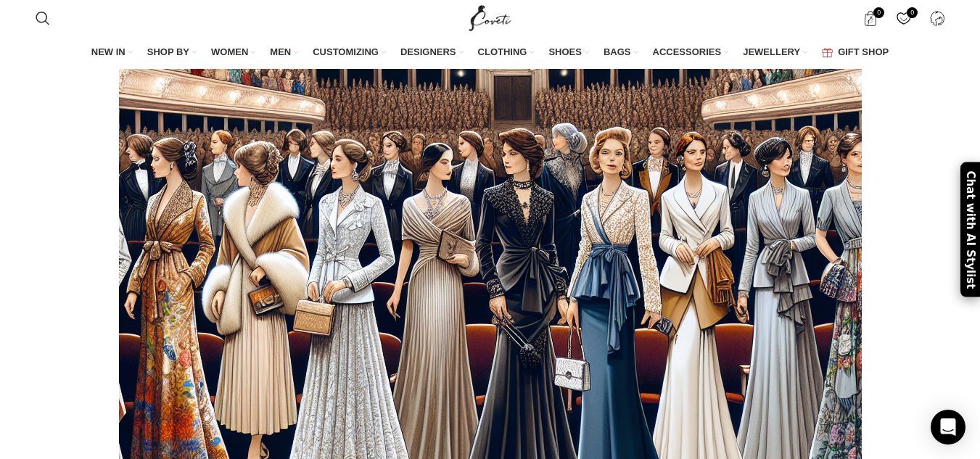 The image size is (980, 459). Describe the element at coordinates (775, 53) in the screenshot. I see `a: JEWELLERY` at that location.